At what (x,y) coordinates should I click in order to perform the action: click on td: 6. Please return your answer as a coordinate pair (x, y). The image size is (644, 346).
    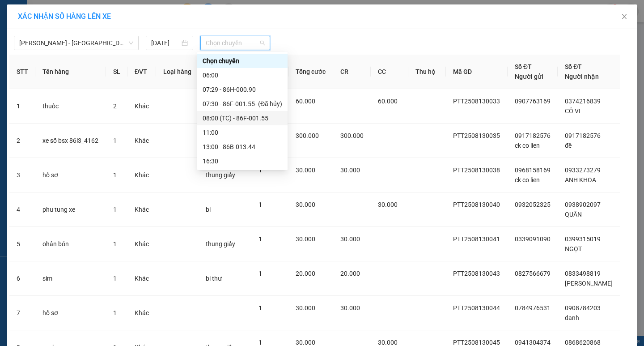
    Looking at the image, I should click on (23, 278).